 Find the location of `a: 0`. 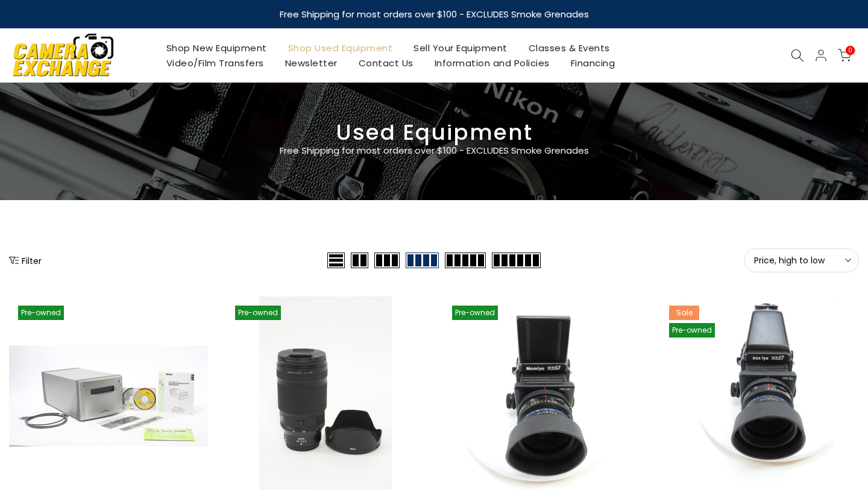

a: 0 is located at coordinates (844, 56).